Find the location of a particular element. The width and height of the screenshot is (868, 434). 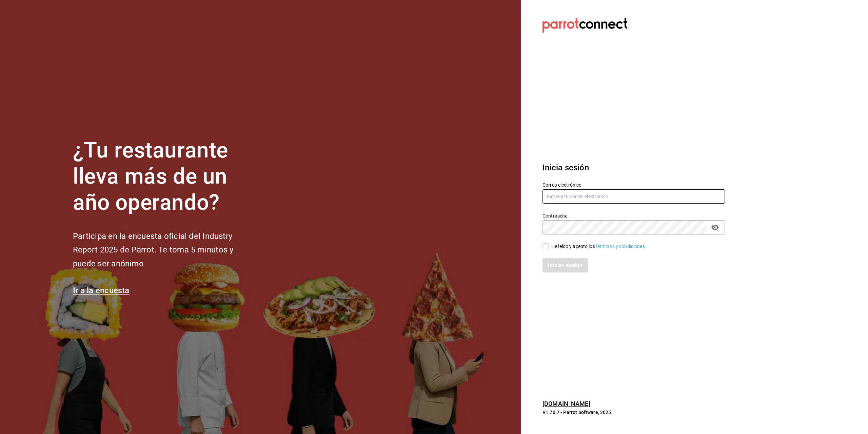

div: He leído y acepto los is located at coordinates (599, 247).